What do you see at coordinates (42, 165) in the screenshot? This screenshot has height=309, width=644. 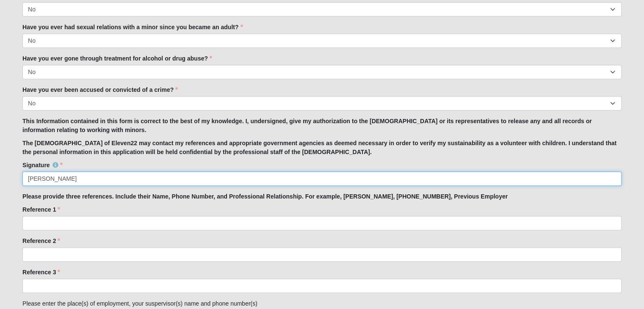 I see `label: Signature` at bounding box center [42, 165].